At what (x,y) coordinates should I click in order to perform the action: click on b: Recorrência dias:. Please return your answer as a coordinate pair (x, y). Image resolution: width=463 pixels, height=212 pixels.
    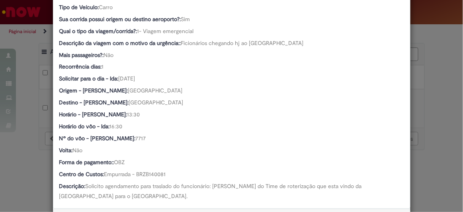
    Looking at the image, I should click on (80, 67).